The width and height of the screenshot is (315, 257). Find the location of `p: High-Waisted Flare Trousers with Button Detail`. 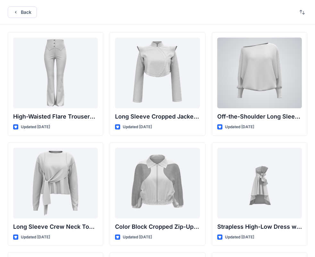

p: High-Waisted Flare Trousers with Button Detail is located at coordinates (56, 116).